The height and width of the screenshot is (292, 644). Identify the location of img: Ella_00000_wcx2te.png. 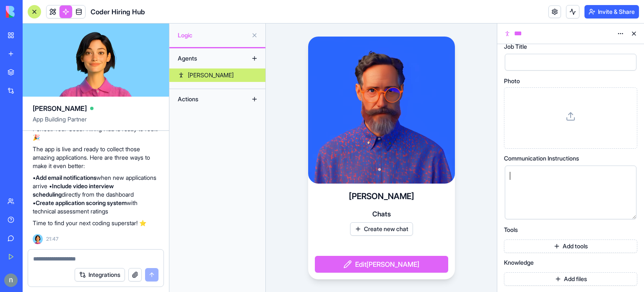
(38, 238).